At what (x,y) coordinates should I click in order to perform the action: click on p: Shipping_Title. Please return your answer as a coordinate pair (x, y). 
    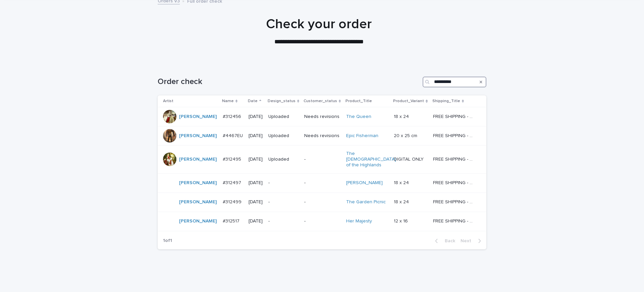
    Looking at the image, I should click on (446, 101).